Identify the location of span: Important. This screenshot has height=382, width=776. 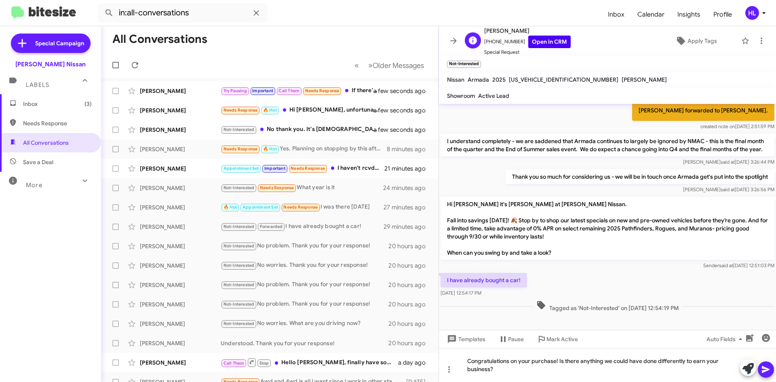
(263, 91).